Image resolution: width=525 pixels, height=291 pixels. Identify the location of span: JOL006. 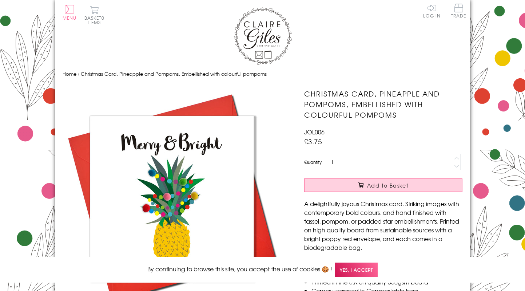
(315, 132).